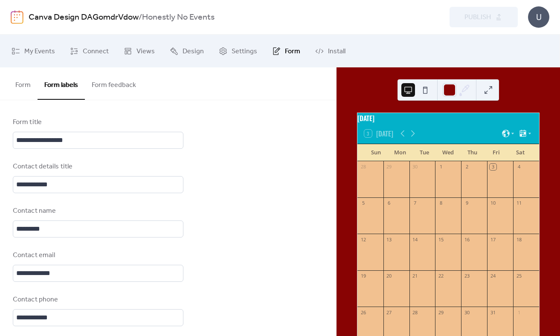 This screenshot has width=560, height=336. What do you see at coordinates (424, 153) in the screenshot?
I see `div: Tue` at bounding box center [424, 153].